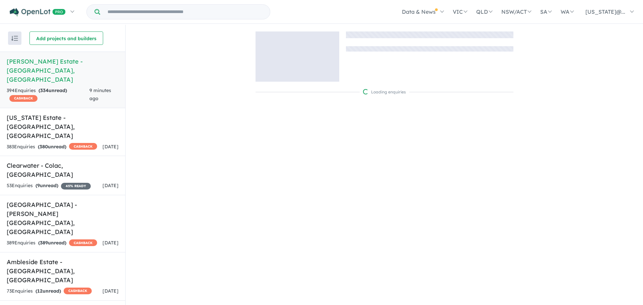  What do you see at coordinates (49, 291) in the screenshot?
I see `div: 73 Enquir ies` at bounding box center [49, 291].